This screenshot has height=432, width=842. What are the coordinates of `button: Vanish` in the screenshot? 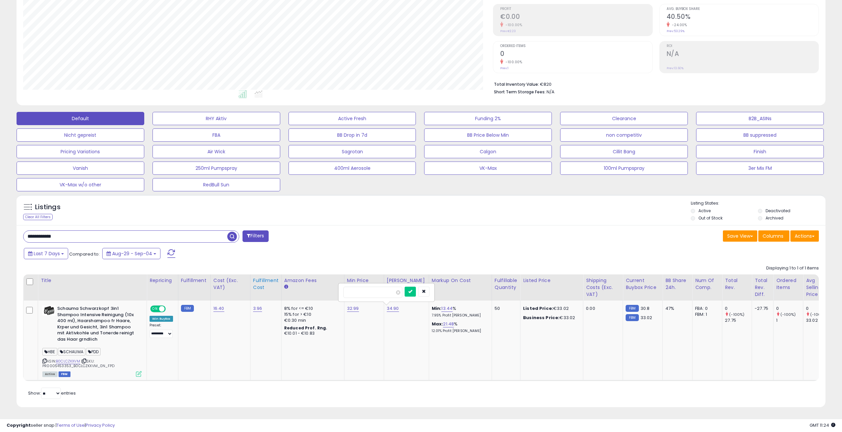 It's located at (80, 168).